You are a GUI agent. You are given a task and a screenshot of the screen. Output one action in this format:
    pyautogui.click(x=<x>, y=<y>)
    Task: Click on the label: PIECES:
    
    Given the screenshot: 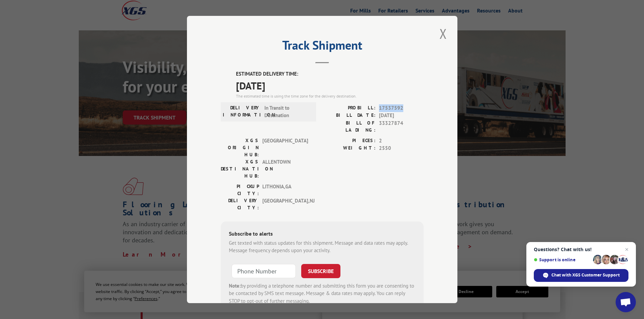 What is the action you would take?
    pyautogui.click(x=349, y=141)
    